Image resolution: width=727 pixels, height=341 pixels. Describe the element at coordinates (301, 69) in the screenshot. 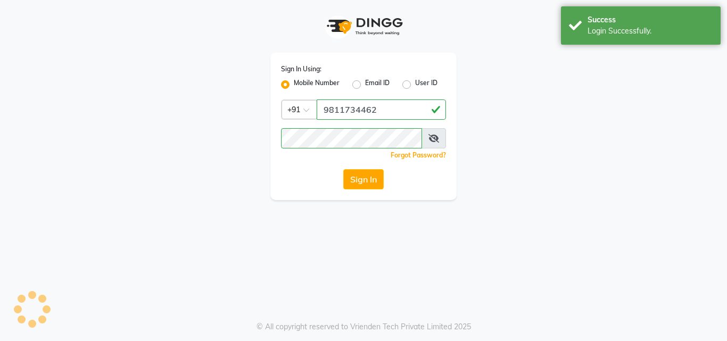

I see `label: Sign In Using:` at that location.